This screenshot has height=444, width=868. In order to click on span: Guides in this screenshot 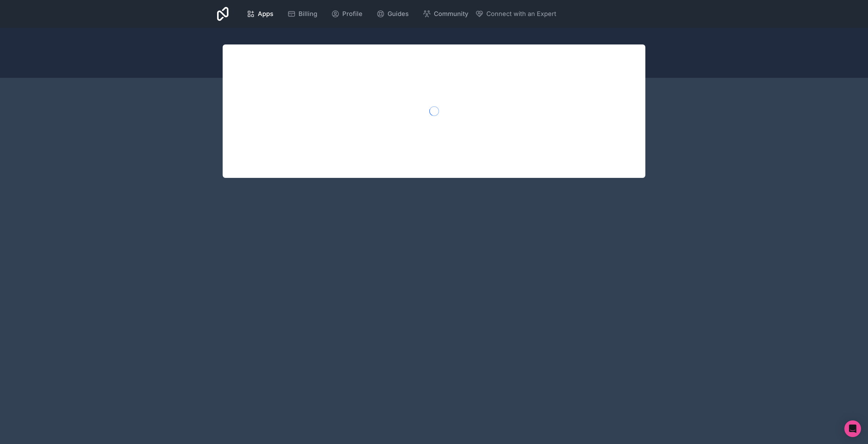, I will do `click(398, 14)`.